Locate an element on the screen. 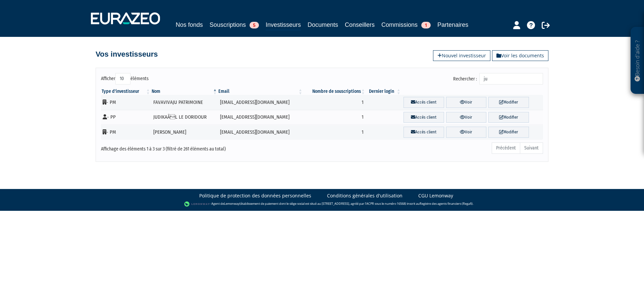 This screenshot has height=308, width=644. label: Afficher éléments is located at coordinates (125, 79).